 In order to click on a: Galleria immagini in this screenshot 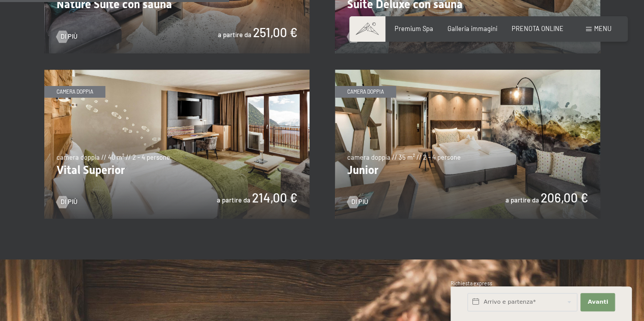, I will do `click(472, 28)`.